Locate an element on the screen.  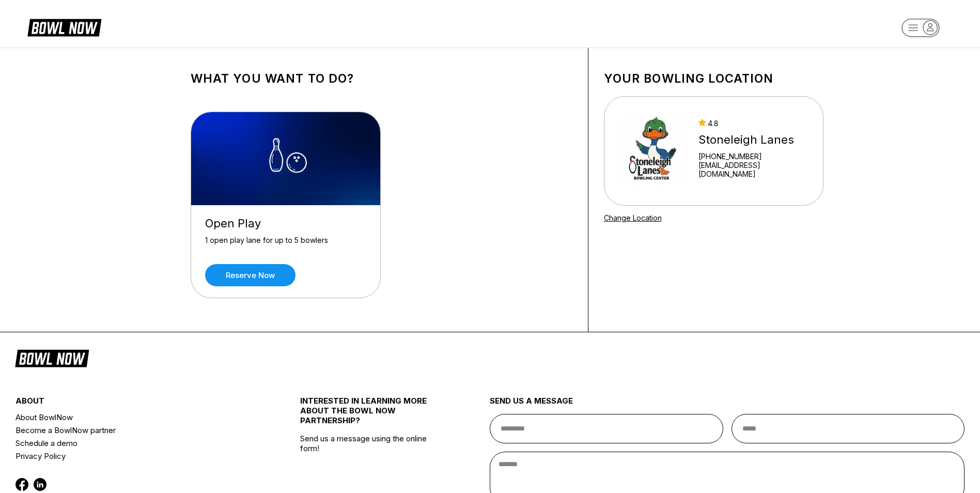
a: Schedule a demo is located at coordinates (134, 443).